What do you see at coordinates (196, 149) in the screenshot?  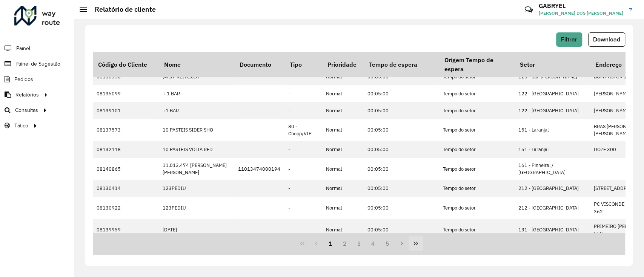 I see `td: 10 PASTEIS VOLTA RED` at bounding box center [196, 149].